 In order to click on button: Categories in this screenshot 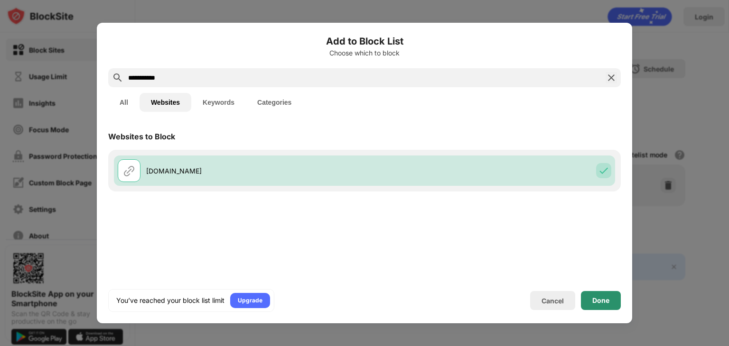, I will do `click(274, 102)`.